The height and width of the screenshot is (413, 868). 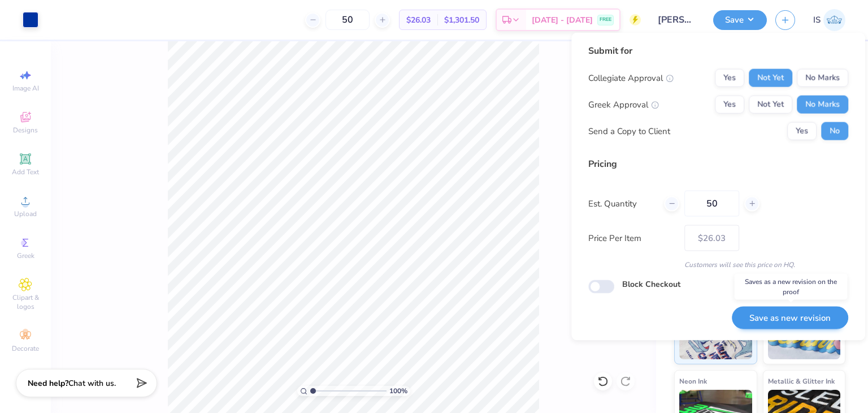 What do you see at coordinates (92, 383) in the screenshot?
I see `span: Chat with us.` at bounding box center [92, 383].